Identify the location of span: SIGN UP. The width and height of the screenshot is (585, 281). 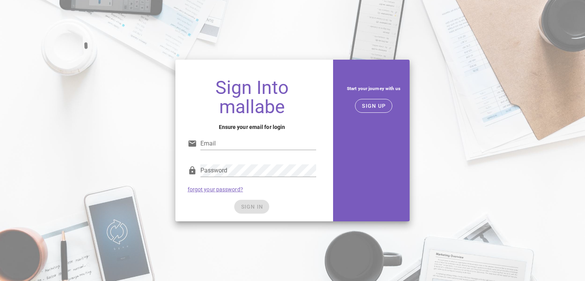
(374, 106).